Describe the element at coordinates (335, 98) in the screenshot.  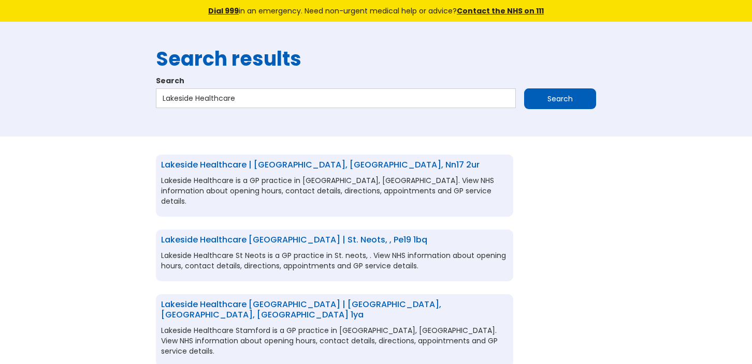
I see `input: Search…` at that location.